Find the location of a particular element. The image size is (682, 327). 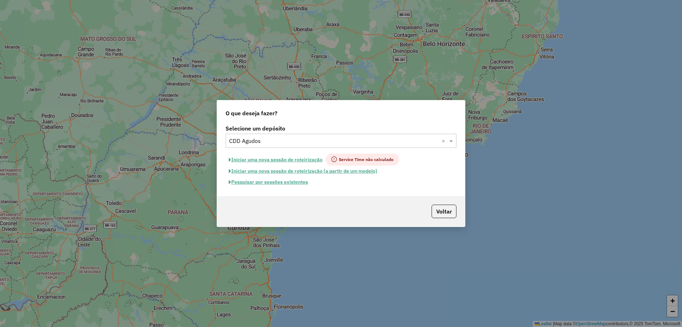

span: O que deseja fazer? is located at coordinates (251, 113).